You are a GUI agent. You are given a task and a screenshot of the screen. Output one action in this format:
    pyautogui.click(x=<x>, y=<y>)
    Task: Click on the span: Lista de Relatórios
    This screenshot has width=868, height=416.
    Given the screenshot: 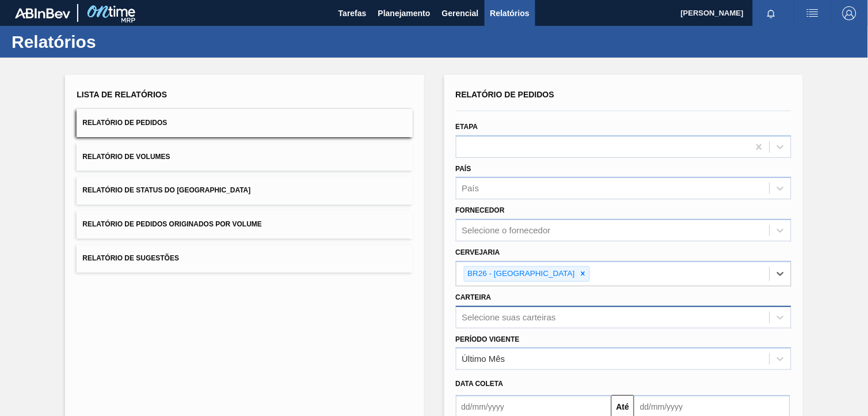 What is the action you would take?
    pyautogui.click(x=121, y=94)
    